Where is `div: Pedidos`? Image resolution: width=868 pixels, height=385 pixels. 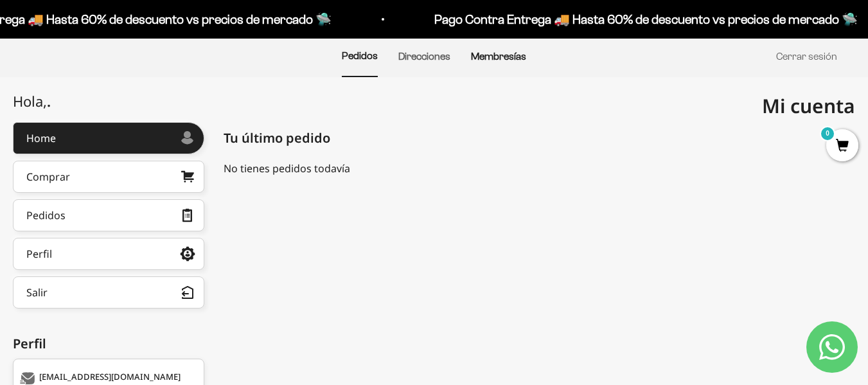 div: Pedidos is located at coordinates (46, 215).